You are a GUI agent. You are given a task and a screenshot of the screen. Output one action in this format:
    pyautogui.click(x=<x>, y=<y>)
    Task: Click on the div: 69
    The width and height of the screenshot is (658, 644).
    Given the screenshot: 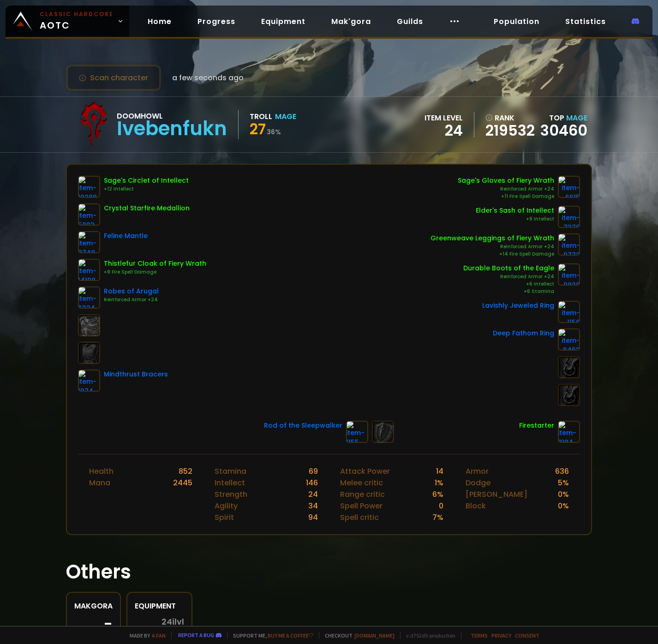 What is the action you would take?
    pyautogui.click(x=313, y=471)
    